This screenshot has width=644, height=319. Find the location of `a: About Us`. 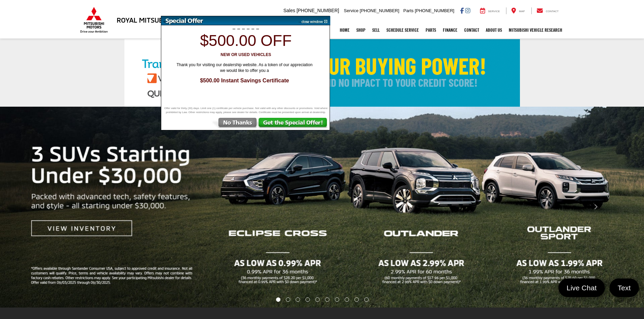

a: About Us is located at coordinates (494, 30).